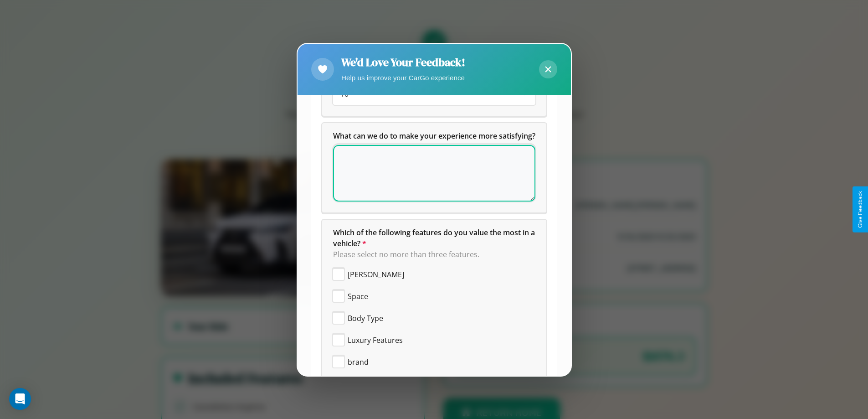 The width and height of the screenshot is (868, 419). Describe the element at coordinates (345, 94) in the screenshot. I see `span: 10` at that location.